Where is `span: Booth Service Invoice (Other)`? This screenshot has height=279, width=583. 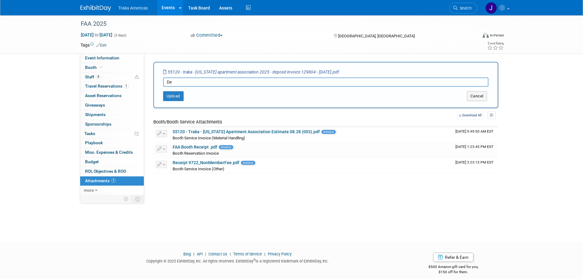 span: Booth Service Invoice (Other) is located at coordinates (198, 168).